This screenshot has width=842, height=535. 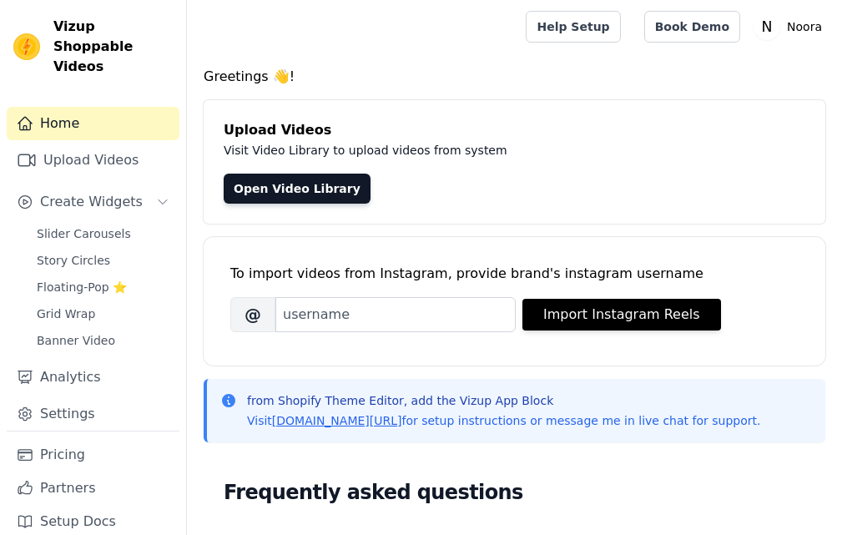 I want to click on a: Settings, so click(x=93, y=414).